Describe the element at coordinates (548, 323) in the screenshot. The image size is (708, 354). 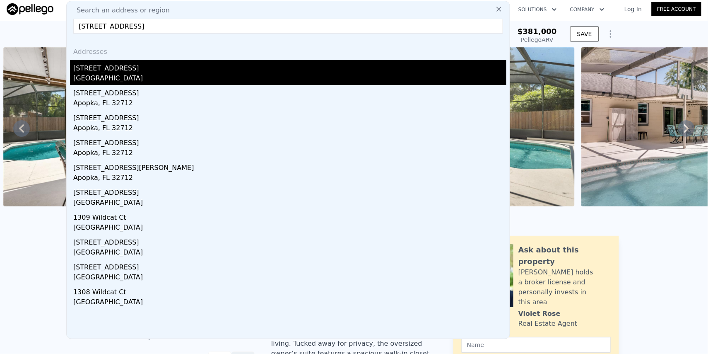
I see `div: Real Estate Agent` at that location.